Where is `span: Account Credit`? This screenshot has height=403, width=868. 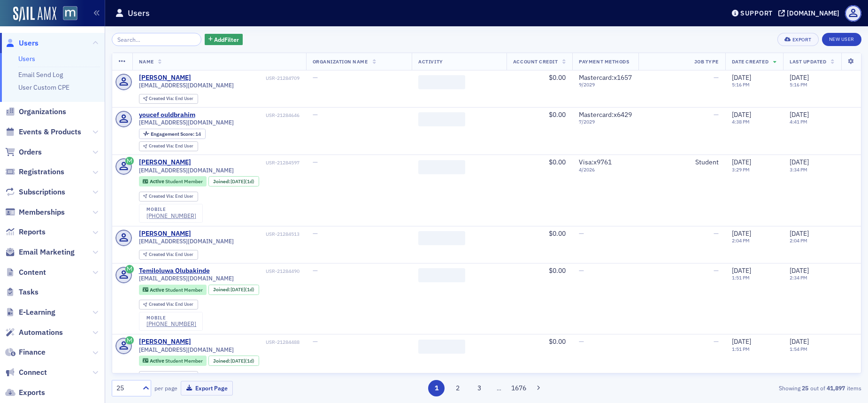 span: Account Credit is located at coordinates (535, 61).